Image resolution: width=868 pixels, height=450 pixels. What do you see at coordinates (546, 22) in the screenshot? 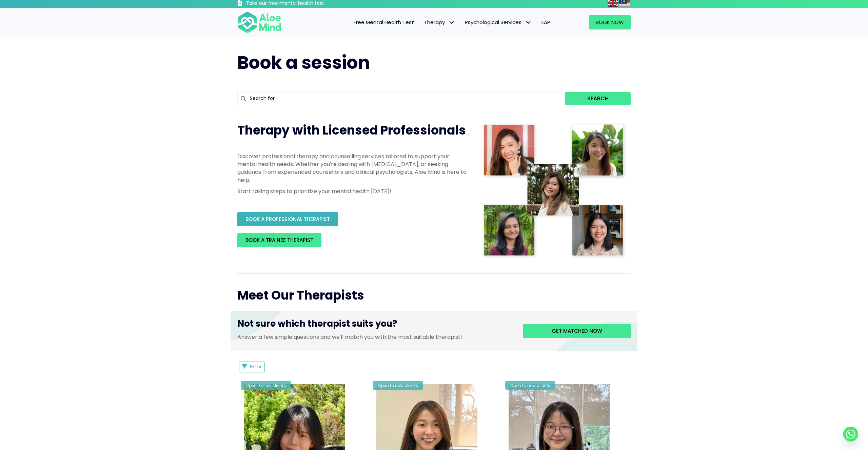
I see `span: EAP` at bounding box center [546, 22].